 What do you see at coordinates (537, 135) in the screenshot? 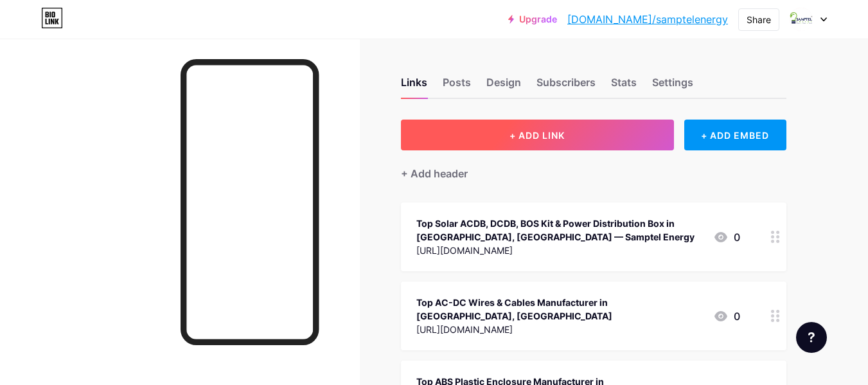
I see `button: + ADD LINK` at bounding box center [537, 135].